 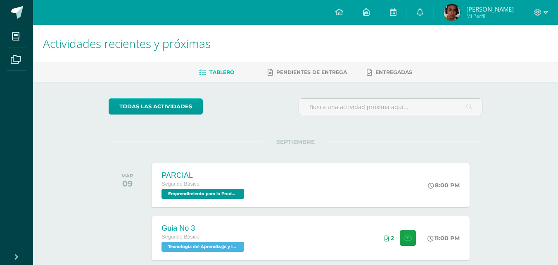 I want to click on span: Tablero, so click(x=222, y=72).